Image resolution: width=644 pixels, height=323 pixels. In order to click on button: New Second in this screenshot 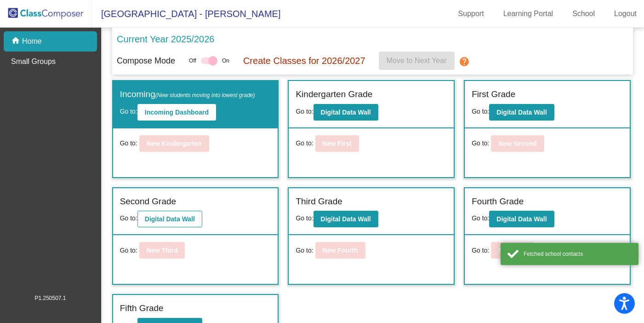, I will do `click(517, 144)`.